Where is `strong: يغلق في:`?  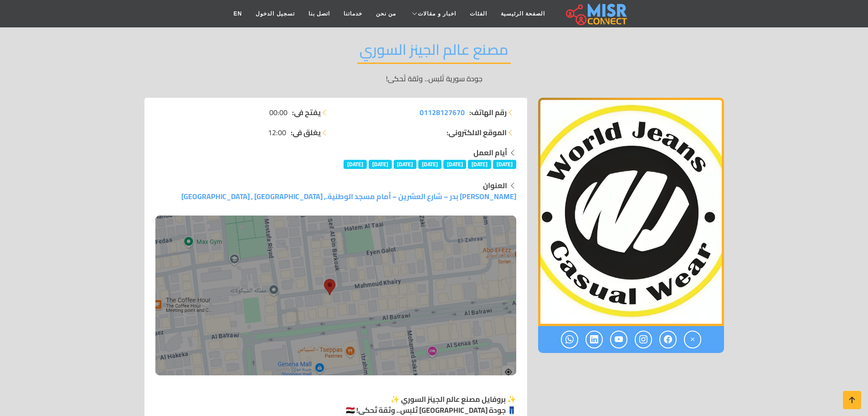 strong: يغلق في: is located at coordinates (306, 132).